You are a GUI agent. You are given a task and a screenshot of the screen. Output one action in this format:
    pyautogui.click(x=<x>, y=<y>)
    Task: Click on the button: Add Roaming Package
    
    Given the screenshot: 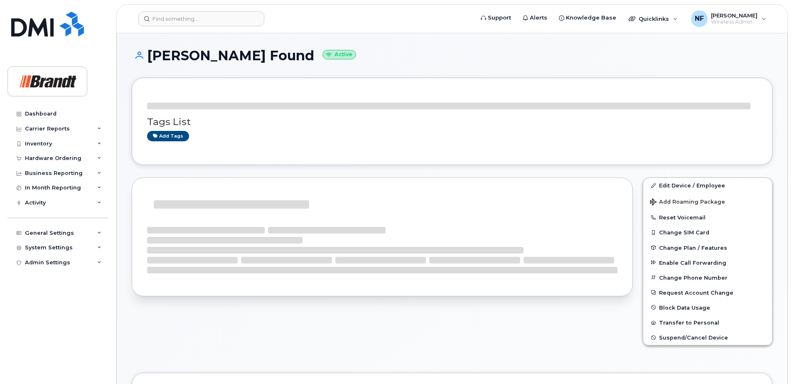 What is the action you would take?
    pyautogui.click(x=708, y=201)
    